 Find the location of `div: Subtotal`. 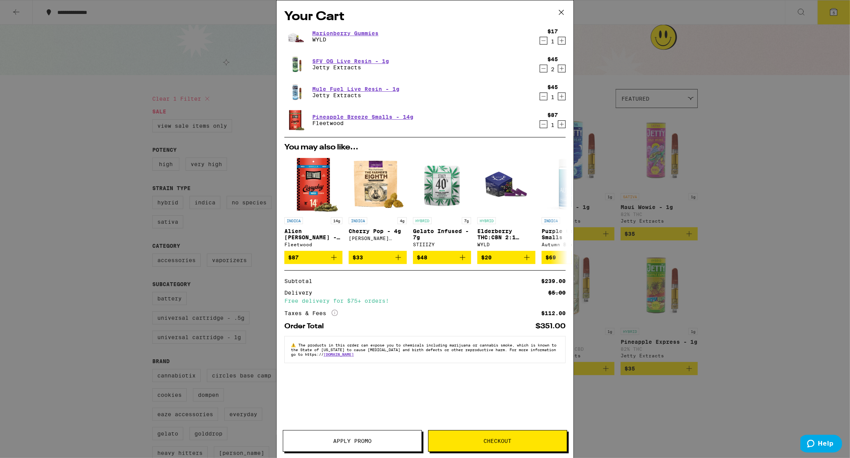

div: Subtotal is located at coordinates (301, 281).